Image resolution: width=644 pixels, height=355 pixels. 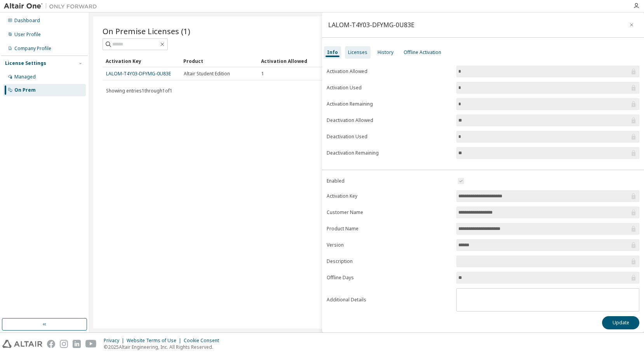 What do you see at coordinates (389, 245) in the screenshot?
I see `label: Version` at bounding box center [389, 245].